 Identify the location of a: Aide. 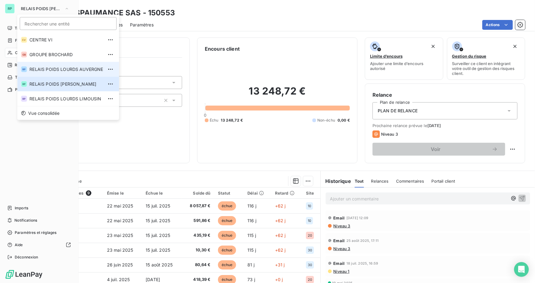
(39, 245).